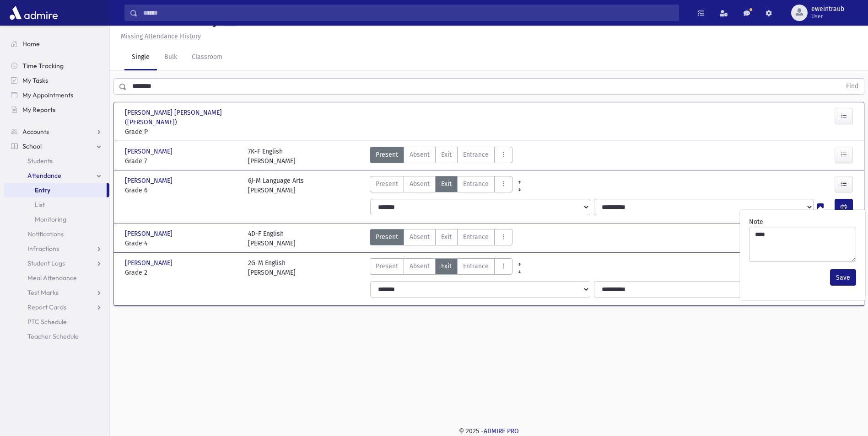  I want to click on span: My Tasks, so click(36, 80).